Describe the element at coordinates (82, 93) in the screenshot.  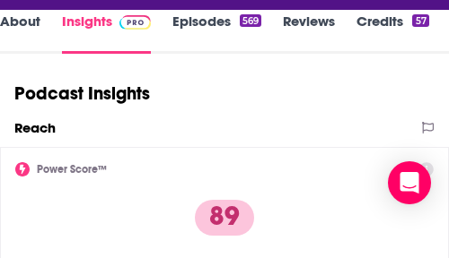
I see `h1: Podcast Insights` at that location.